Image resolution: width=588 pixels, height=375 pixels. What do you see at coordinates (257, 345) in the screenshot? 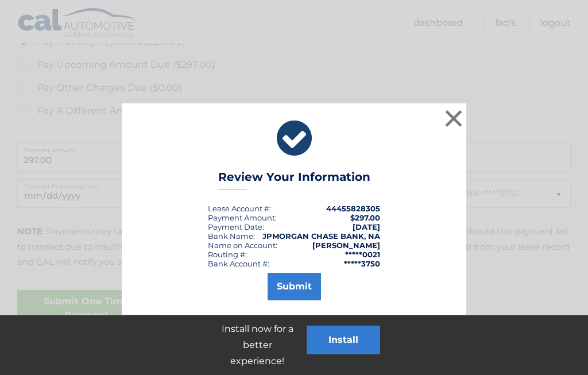
I see `p: Install now for a better experience!` at bounding box center [257, 345].